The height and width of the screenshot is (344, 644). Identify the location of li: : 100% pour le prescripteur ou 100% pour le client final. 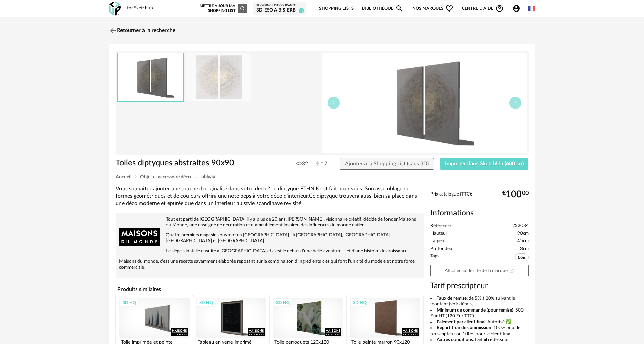
(480, 331).